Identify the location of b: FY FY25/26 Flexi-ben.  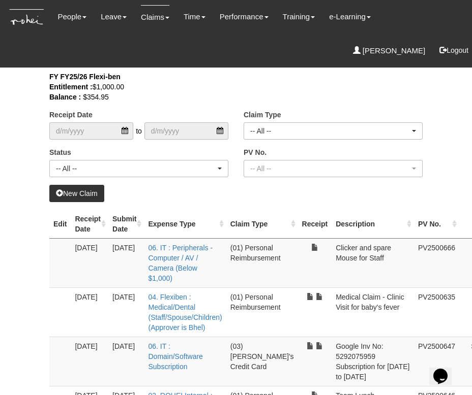
(85, 77).